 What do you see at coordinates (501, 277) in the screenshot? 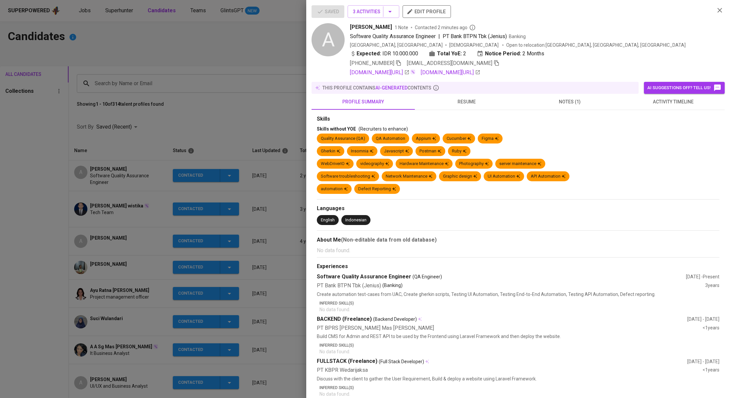
I see `div: Software Quality Assurance Engineer` at bounding box center [501, 277].